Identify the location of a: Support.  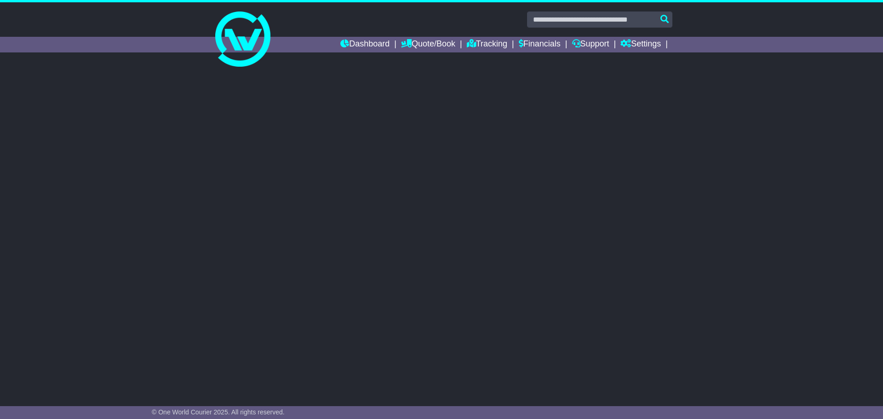
(590, 45).